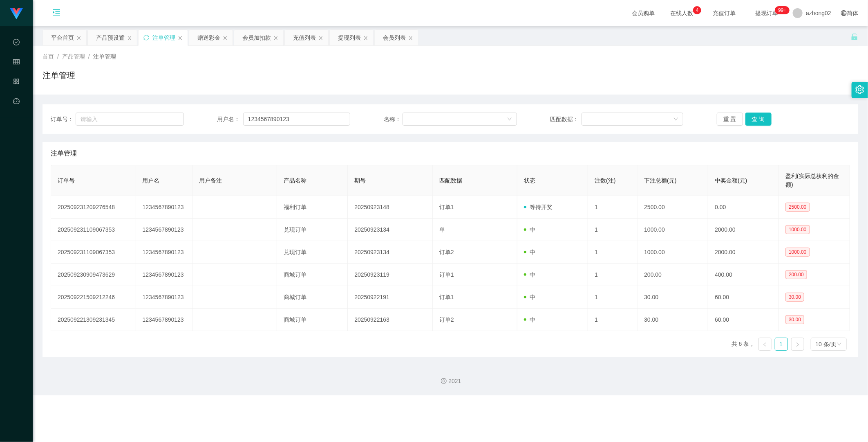 This screenshot has width=868, height=442. I want to click on div: 注单管理, so click(164, 37).